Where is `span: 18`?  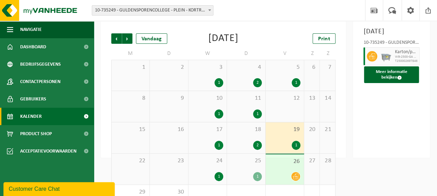
span: 18 is located at coordinates (246, 130).